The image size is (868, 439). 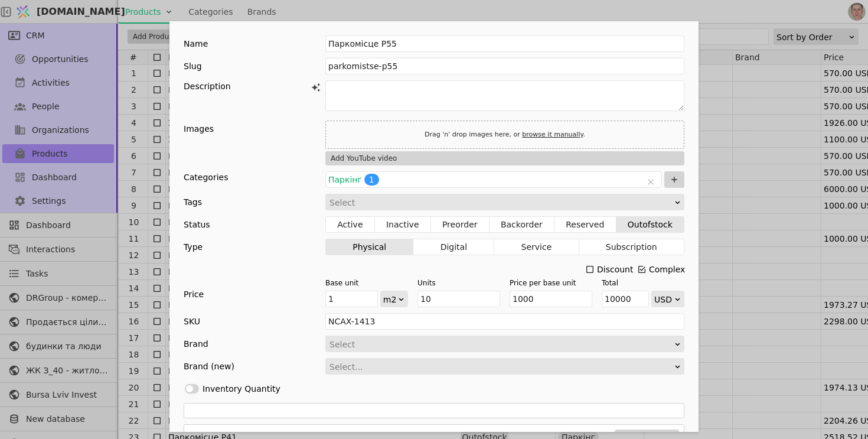 What do you see at coordinates (640, 283) in the screenshot?
I see `div: Total` at bounding box center [640, 283].